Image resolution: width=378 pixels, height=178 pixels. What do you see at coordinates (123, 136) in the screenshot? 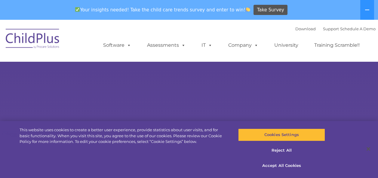
I see `div: This website uses cookies to create a better user experience, provide statistics about user visit...` at bounding box center [123, 136].